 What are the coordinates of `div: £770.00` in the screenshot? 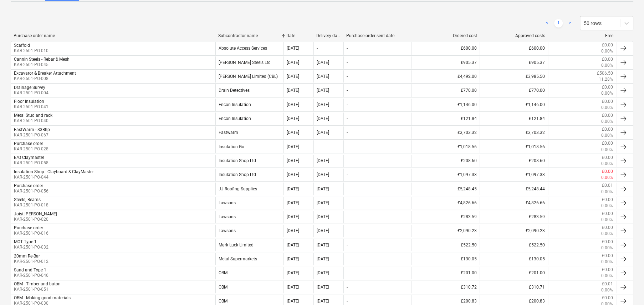 It's located at (446, 90).